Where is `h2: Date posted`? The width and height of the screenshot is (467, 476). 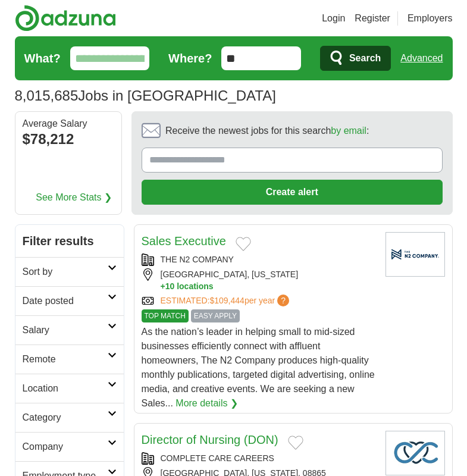 h2: Date posted is located at coordinates (65, 301).